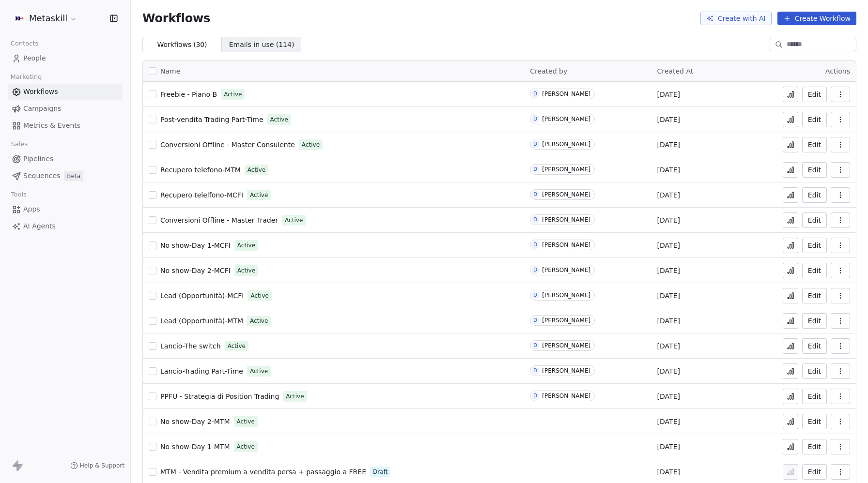 The image size is (868, 483). Describe the element at coordinates (190, 346) in the screenshot. I see `a: Lancio-The switch` at that location.